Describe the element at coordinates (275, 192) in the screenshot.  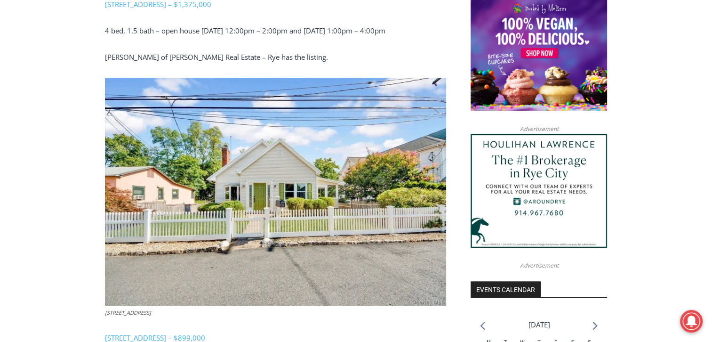
I see `img: 32 Ridgeland Terrace, Rye` at that location.